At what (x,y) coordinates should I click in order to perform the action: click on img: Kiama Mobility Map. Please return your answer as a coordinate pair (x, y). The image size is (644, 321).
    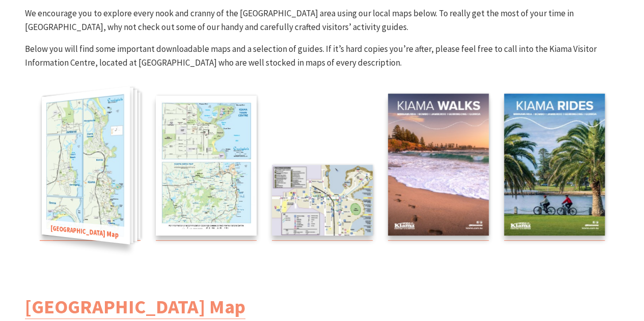
    Looking at the image, I should click on (322, 200).